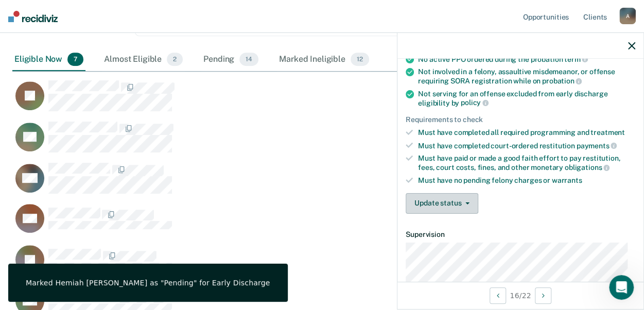 This screenshot has height=310, width=644. Describe the element at coordinates (283, 224) in the screenshot. I see `div: CaseloadOpportunityCell-0816233` at that location.